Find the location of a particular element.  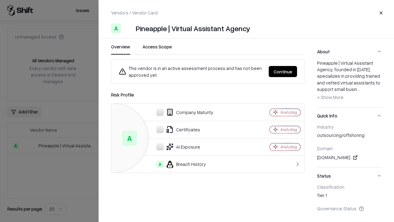

button: Overview is located at coordinates (121, 49).